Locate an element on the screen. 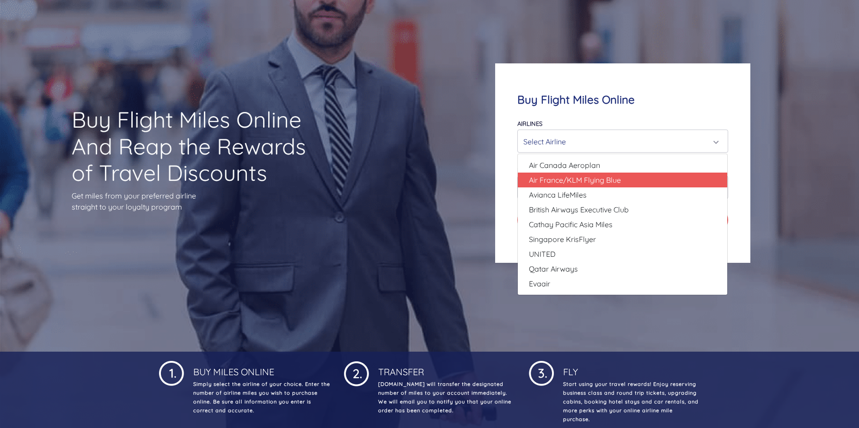 This screenshot has height=428, width=859. span: Air France/KLM Flying Blue is located at coordinates (575, 180).